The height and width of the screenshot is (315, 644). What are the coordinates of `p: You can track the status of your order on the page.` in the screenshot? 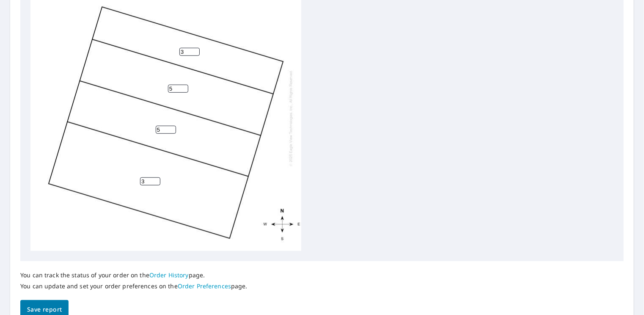 It's located at (134, 275).